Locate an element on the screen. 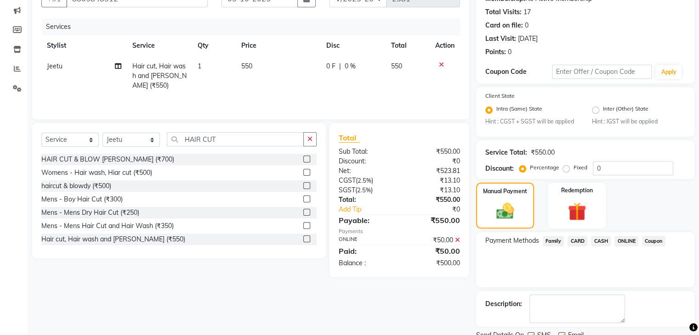 Image resolution: width=699 pixels, height=335 pixels. span: SGST is located at coordinates (347, 190).